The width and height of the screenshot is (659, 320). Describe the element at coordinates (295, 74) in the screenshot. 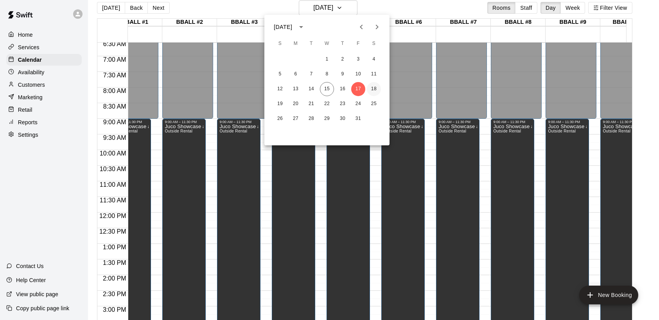

I see `button: 6` at that location.